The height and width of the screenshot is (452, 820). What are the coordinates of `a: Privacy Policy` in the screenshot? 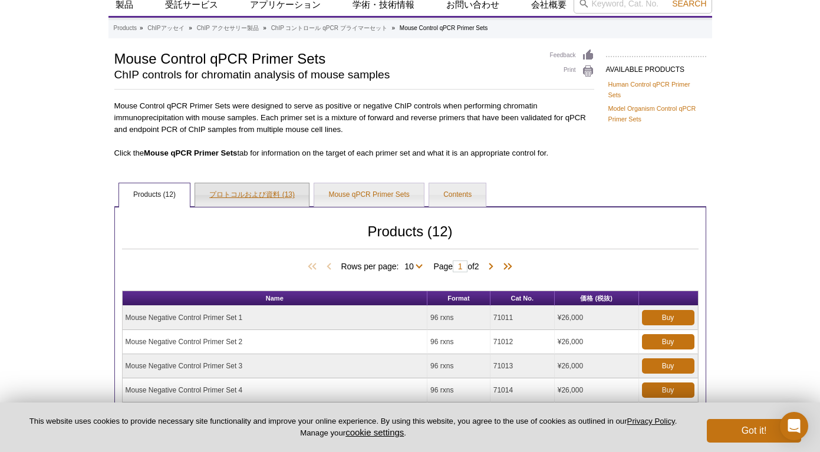 It's located at (651, 421).